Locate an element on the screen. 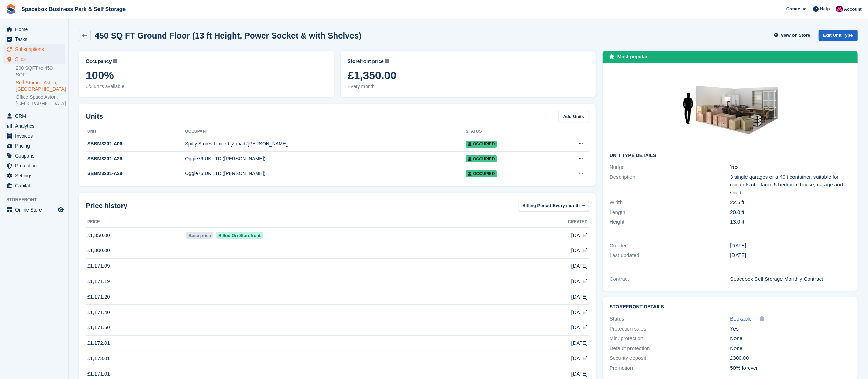 This screenshot has width=868, height=379. div: Contract is located at coordinates (670, 278).